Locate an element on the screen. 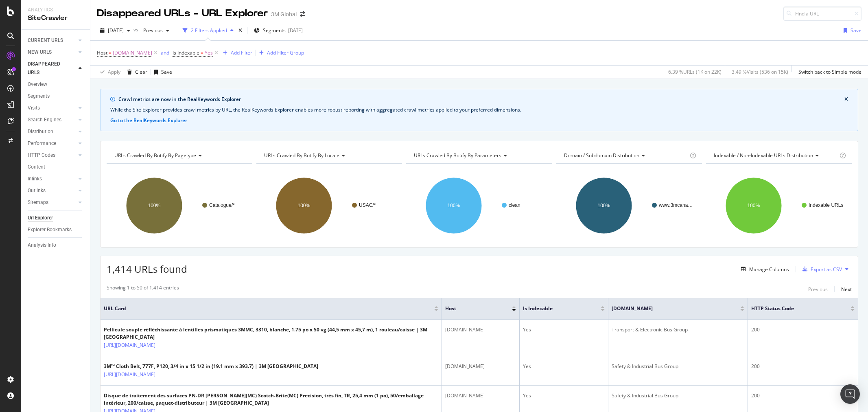  h4: URLs Crawled By Botify By parameters is located at coordinates (478, 155).